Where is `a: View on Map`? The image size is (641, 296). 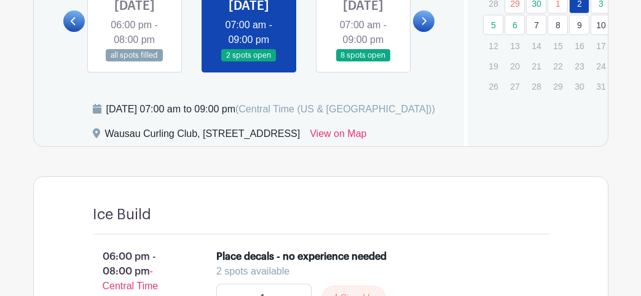
a: View on Map is located at coordinates (338, 136).